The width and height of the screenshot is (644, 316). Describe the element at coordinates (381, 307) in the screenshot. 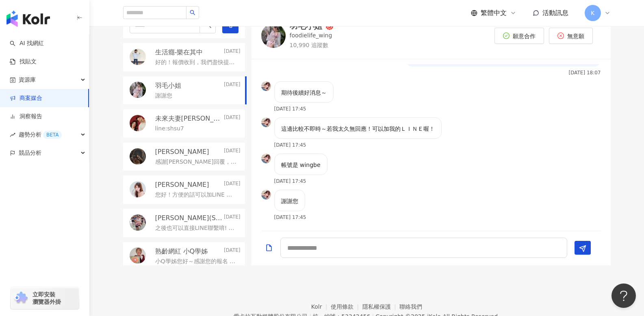

I see `a: 隱私權保護` at that location.